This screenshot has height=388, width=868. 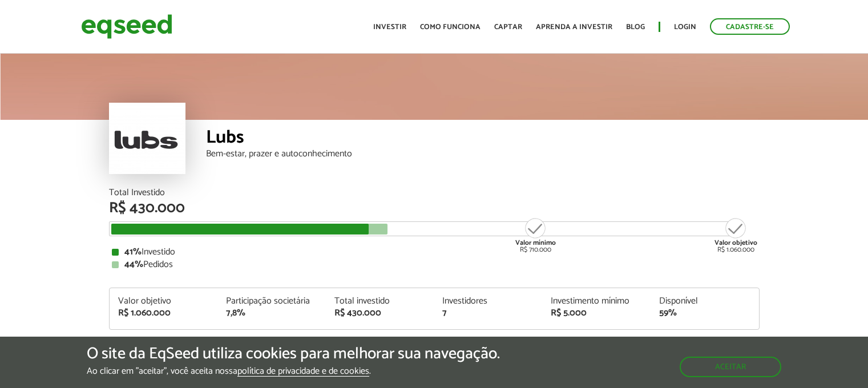 I want to click on div: Total Investido, so click(x=434, y=193).